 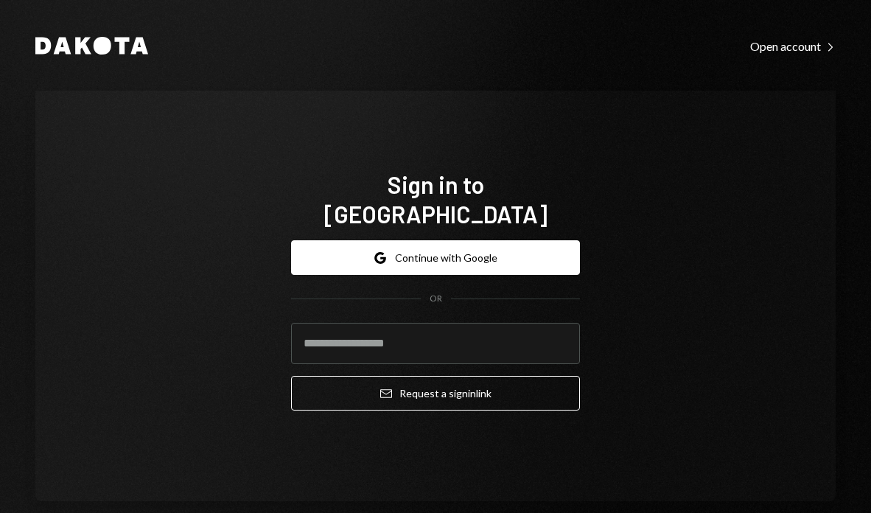 I want to click on a: Open account, so click(x=792, y=46).